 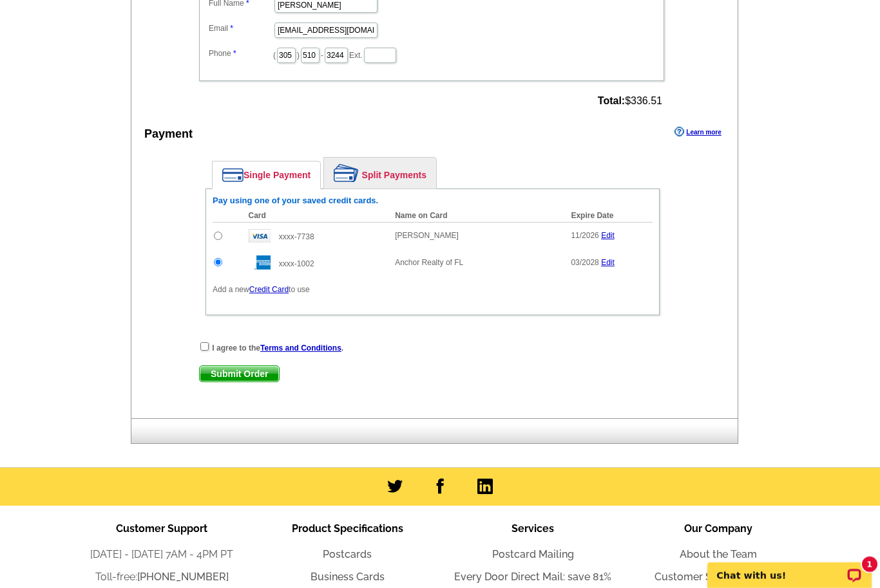 I want to click on p: Chat with us!, so click(x=82, y=27).